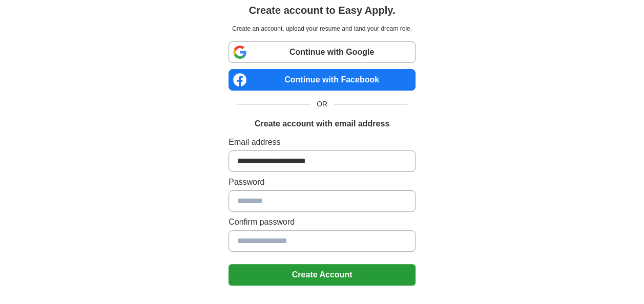 Image resolution: width=644 pixels, height=304 pixels. I want to click on p: Create an account, upload your resume and land your dream role., so click(322, 29).